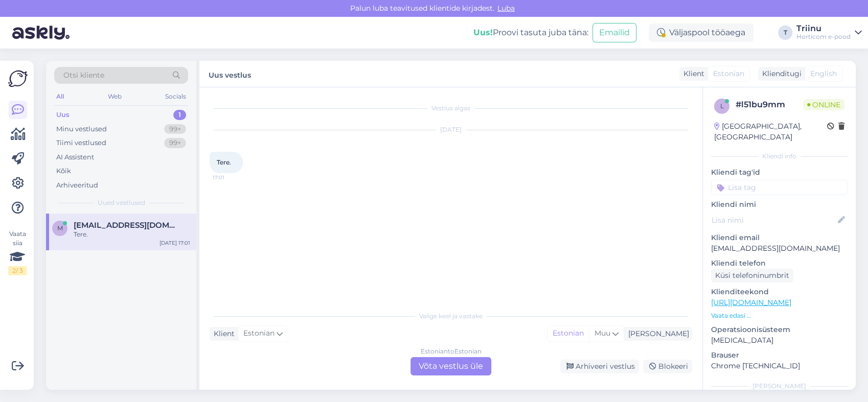 This screenshot has width=868, height=402. What do you see at coordinates (779, 237) in the screenshot?
I see `p: Kliendi email` at bounding box center [779, 237].